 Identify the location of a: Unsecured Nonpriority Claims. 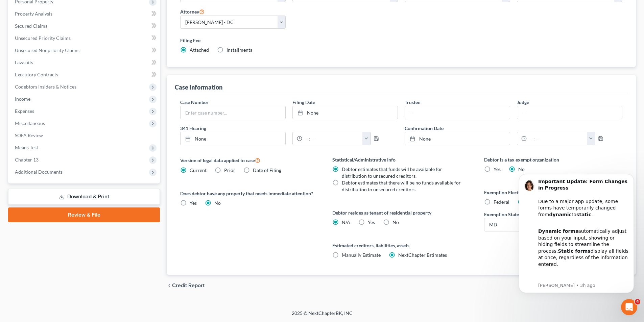
(85, 51).